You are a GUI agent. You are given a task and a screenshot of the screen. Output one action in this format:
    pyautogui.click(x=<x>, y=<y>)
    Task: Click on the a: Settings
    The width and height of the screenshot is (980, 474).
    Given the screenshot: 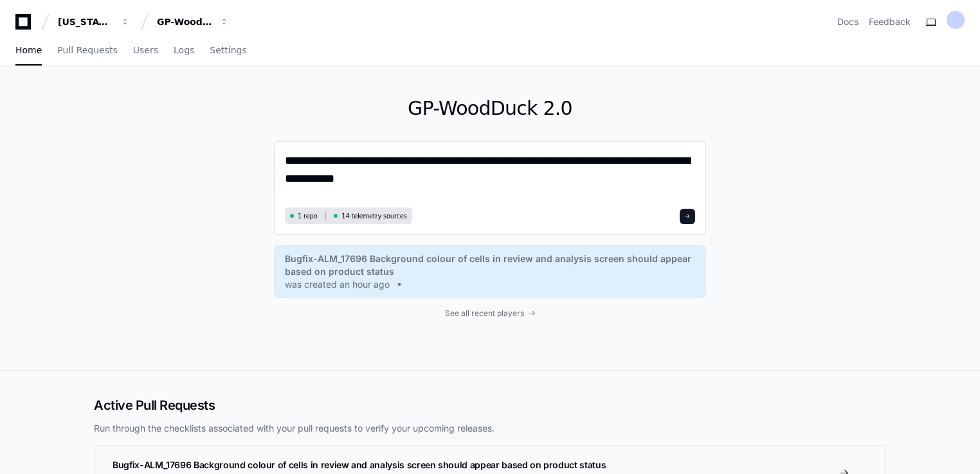 What is the action you would take?
    pyautogui.click(x=228, y=51)
    